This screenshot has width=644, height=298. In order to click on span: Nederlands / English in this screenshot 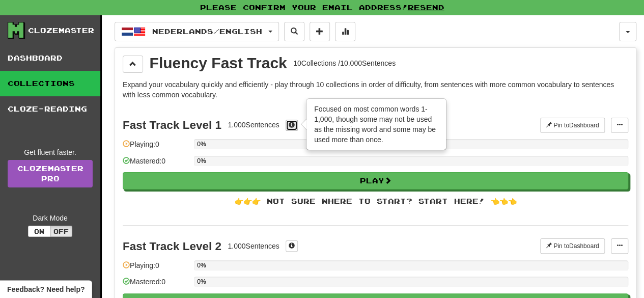, I will do `click(207, 31)`.